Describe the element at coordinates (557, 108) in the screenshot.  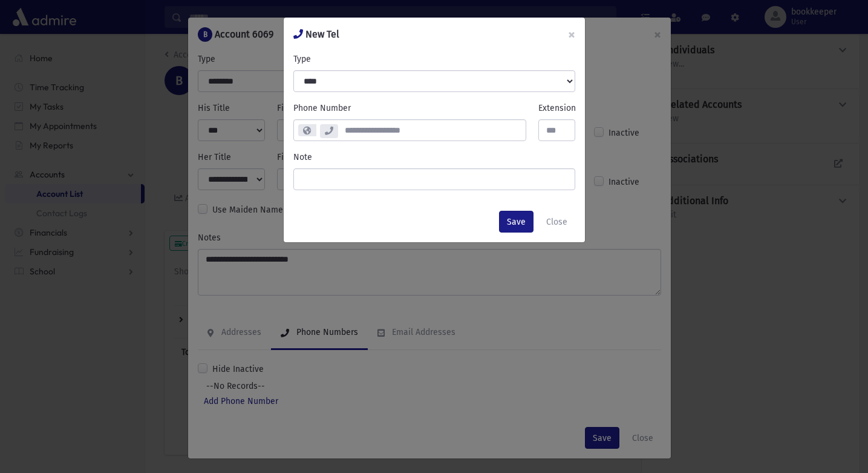
I see `label: Extension` at that location.